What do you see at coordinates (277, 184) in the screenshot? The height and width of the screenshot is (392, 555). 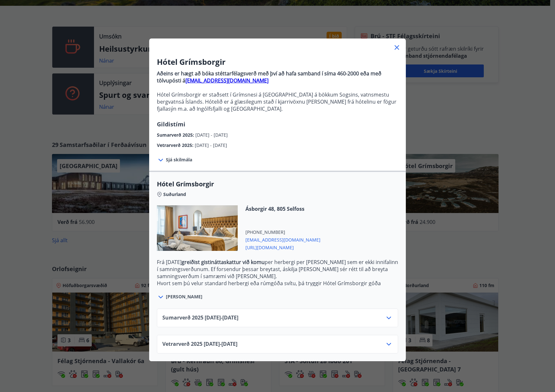 I see `span: Hótel Grímsborgir` at bounding box center [277, 184].